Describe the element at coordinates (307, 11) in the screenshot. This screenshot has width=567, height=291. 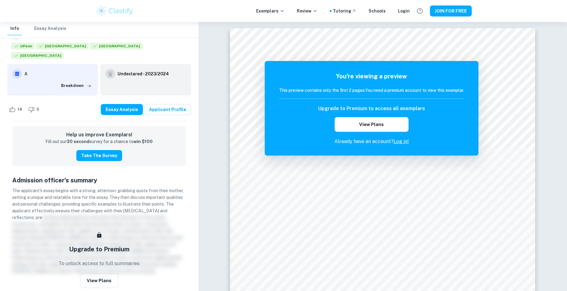
I see `p: Review` at that location.